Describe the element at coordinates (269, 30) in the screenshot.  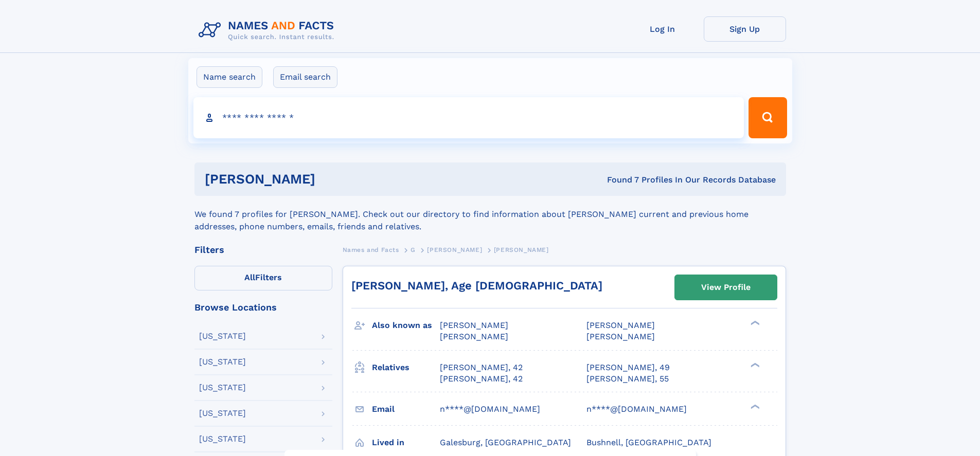
I see `img: Logo Names and Facts` at that location.